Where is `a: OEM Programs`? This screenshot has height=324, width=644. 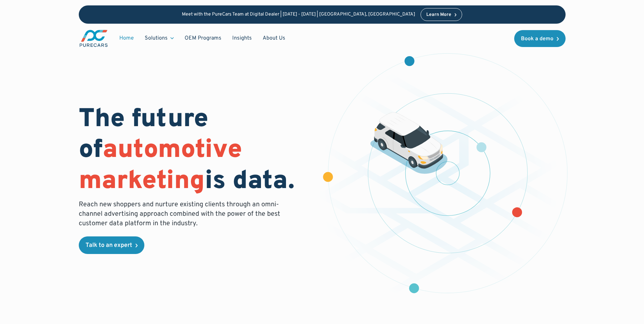 a: OEM Programs is located at coordinates (203, 38).